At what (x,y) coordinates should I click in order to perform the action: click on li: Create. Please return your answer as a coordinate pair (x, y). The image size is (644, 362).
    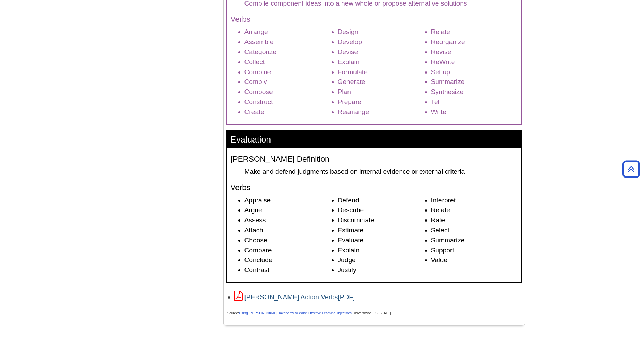
    Looking at the image, I should click on (288, 112).